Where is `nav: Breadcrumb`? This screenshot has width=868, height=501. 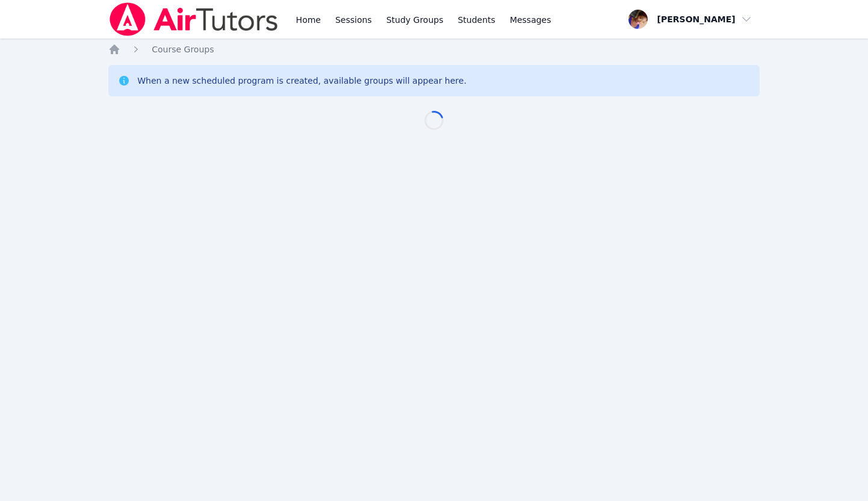 nav: Breadcrumb is located at coordinates (434, 50).